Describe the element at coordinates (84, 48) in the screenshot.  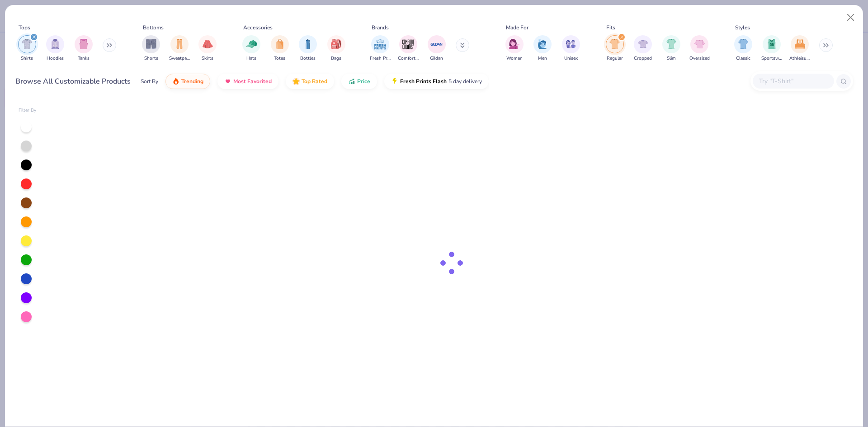
I see `div: filter for Tanks` at that location.